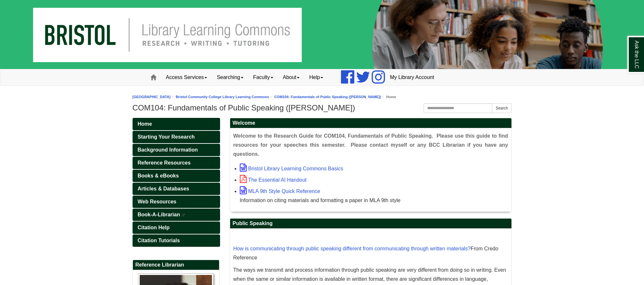 The height and width of the screenshot is (285, 644). What do you see at coordinates (177, 124) in the screenshot?
I see `a: Home` at bounding box center [177, 124].